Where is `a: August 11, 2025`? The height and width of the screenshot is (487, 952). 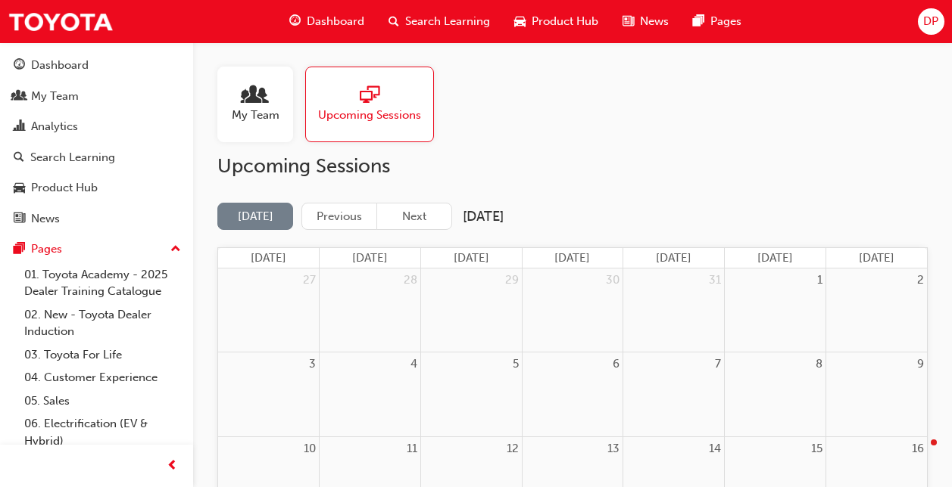 a: August 11, 2025 is located at coordinates (412, 449).